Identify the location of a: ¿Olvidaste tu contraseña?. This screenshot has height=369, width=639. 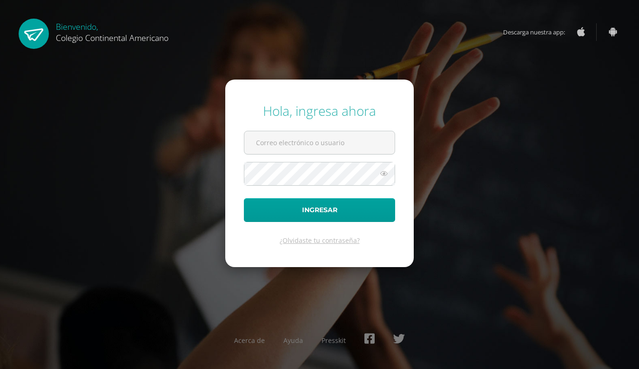
(320, 240).